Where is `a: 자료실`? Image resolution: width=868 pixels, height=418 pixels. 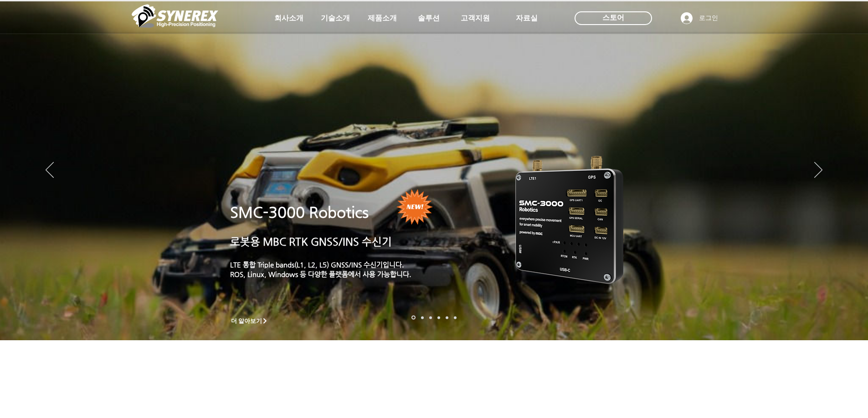 a: 자료실 is located at coordinates (526, 18).